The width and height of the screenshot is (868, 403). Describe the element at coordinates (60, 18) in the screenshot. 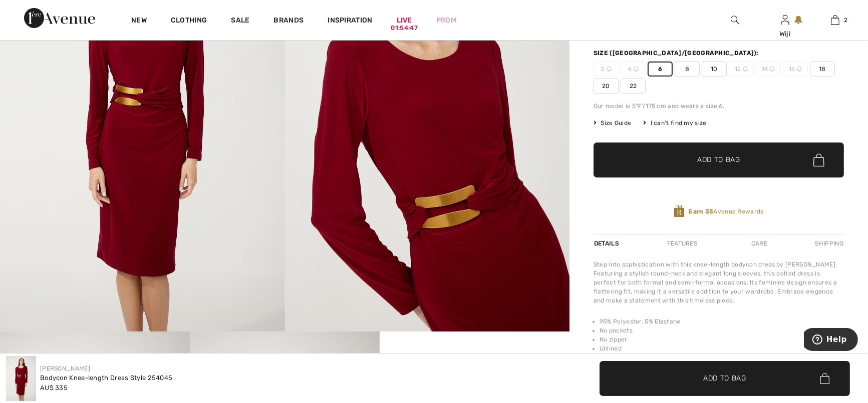

I see `img: 1ère Avenue` at that location.